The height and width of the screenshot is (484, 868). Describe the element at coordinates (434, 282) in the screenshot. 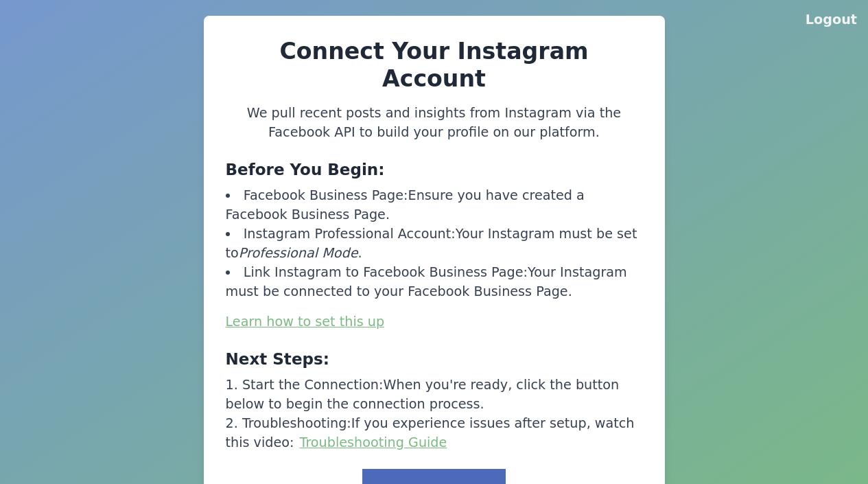

I see `li: Your Instagram must be connected to your Facebook Business Page.` at that location.